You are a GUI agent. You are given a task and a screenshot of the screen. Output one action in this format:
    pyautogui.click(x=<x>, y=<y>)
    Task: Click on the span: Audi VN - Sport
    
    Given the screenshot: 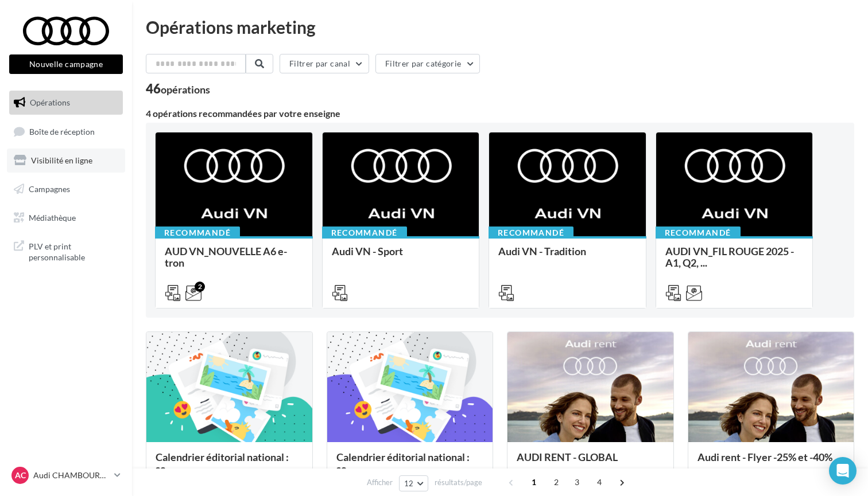 What is the action you would take?
    pyautogui.click(x=367, y=251)
    